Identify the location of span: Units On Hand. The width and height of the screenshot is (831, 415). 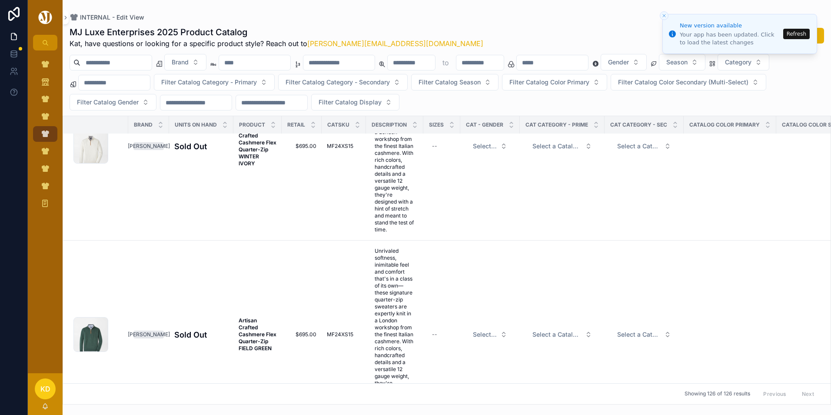
(196, 125).